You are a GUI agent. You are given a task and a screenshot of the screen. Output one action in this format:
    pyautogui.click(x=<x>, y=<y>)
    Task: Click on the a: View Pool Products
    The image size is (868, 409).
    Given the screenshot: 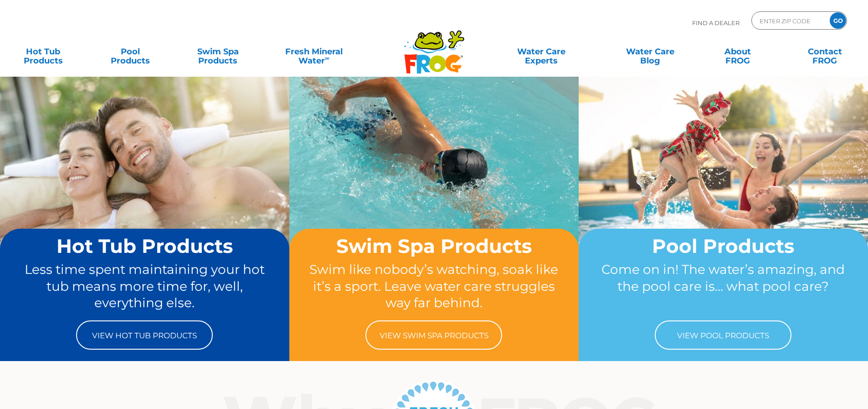 What is the action you would take?
    pyautogui.click(x=723, y=335)
    